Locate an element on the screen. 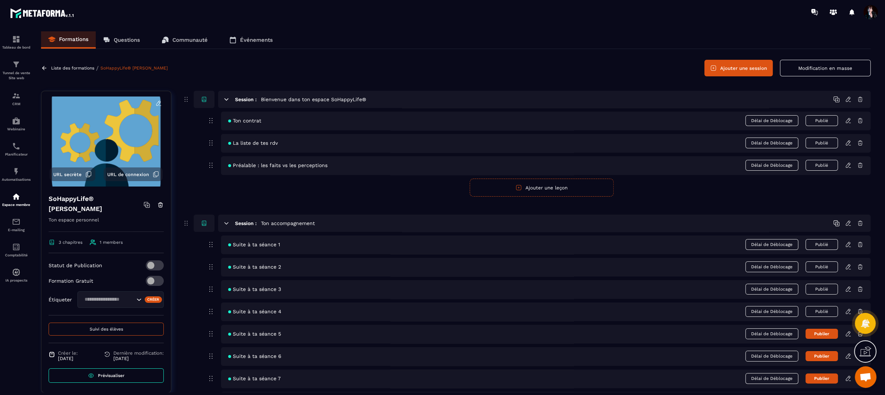 The width and height of the screenshot is (885, 395). img: logo is located at coordinates (42, 13).